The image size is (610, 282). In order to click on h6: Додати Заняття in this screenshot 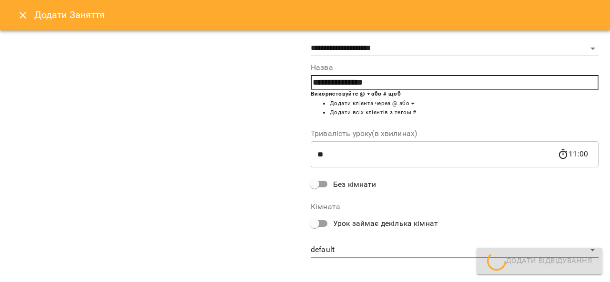, I will do `click(316, 15)`.